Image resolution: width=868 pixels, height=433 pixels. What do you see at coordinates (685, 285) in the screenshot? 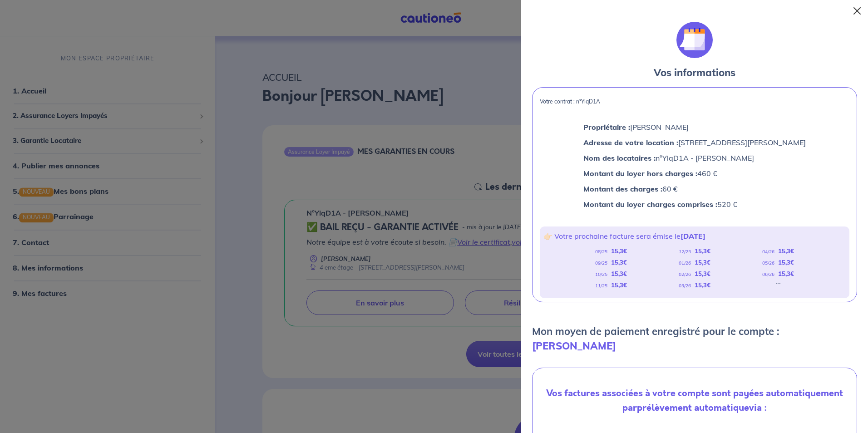
I see `em: 03/26` at bounding box center [685, 285].